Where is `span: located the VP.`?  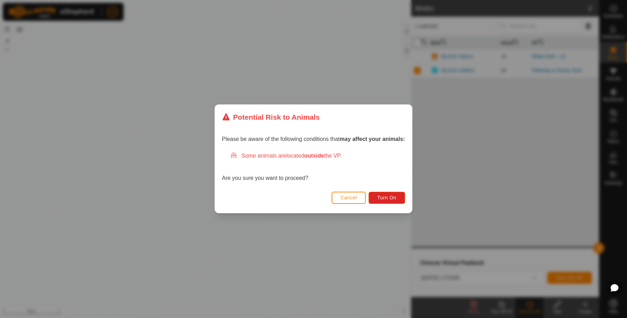
span: located the VP. is located at coordinates (314, 156).